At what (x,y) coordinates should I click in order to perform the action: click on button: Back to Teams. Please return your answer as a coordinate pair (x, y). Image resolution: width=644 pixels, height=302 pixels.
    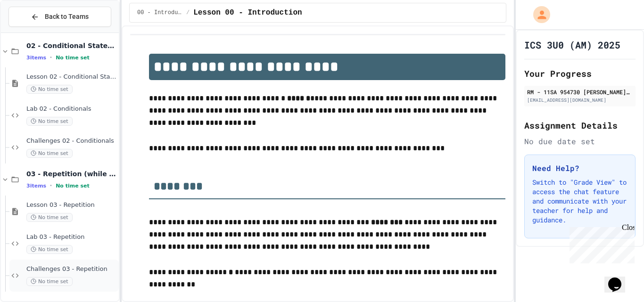
    Looking at the image, I should click on (60, 17).